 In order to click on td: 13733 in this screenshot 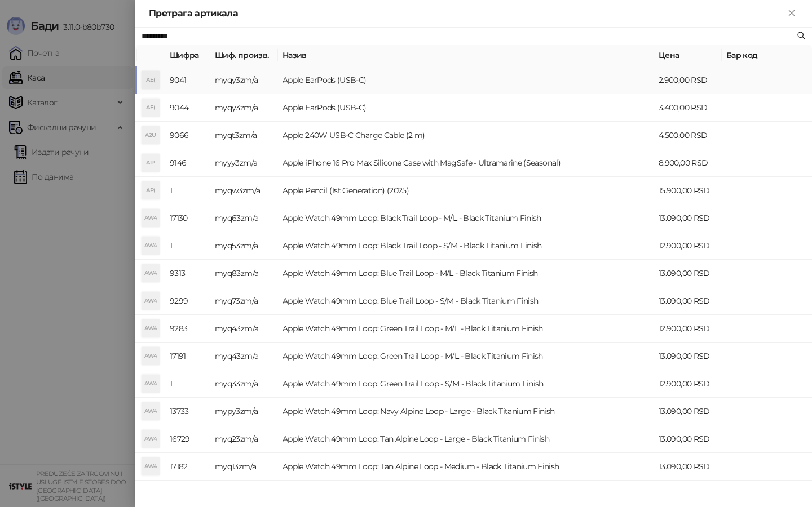, I will do `click(187, 411)`.